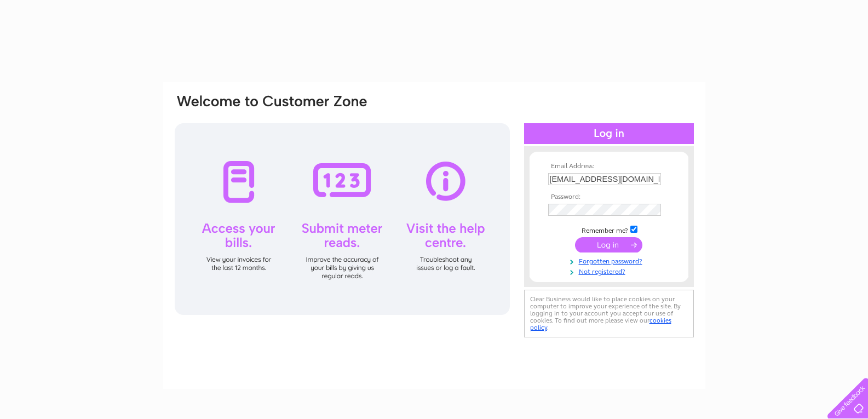 The width and height of the screenshot is (868, 419). Describe the element at coordinates (609, 167) in the screenshot. I see `th: Email Address:` at that location.